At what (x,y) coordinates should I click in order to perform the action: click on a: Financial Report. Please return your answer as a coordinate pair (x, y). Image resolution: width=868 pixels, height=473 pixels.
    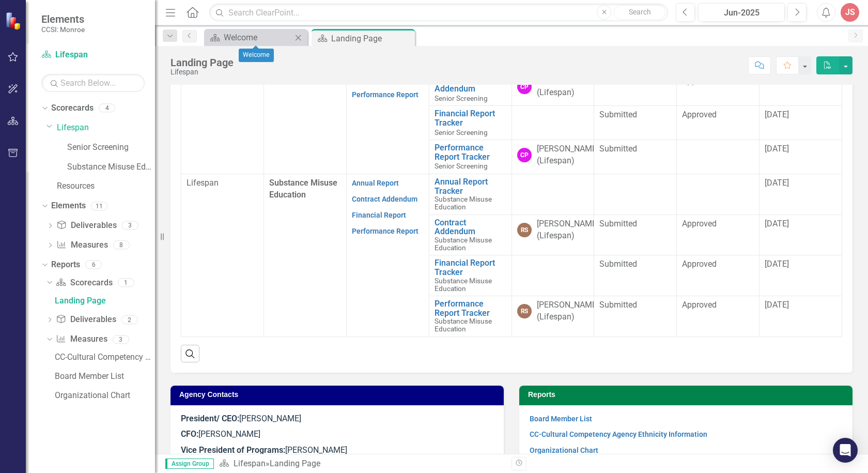
    Looking at the image, I should click on (379, 215).